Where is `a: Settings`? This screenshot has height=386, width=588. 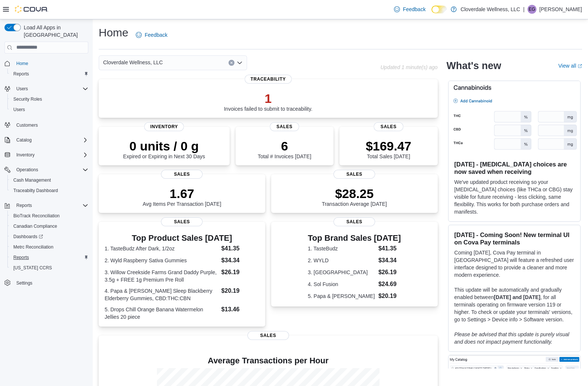 a: Settings is located at coordinates (24, 283).